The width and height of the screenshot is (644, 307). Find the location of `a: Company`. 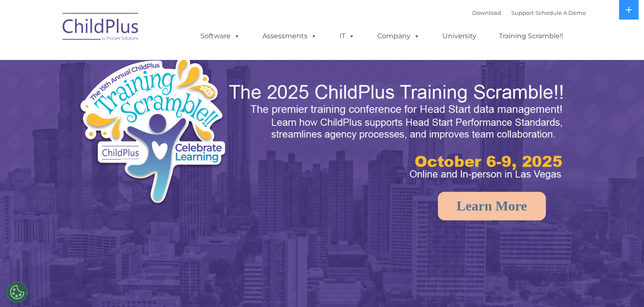

a: Company is located at coordinates (398, 36).